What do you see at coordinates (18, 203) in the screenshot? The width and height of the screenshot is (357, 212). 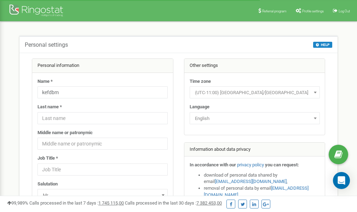 I see `span: 99,989%` at bounding box center [18, 203].